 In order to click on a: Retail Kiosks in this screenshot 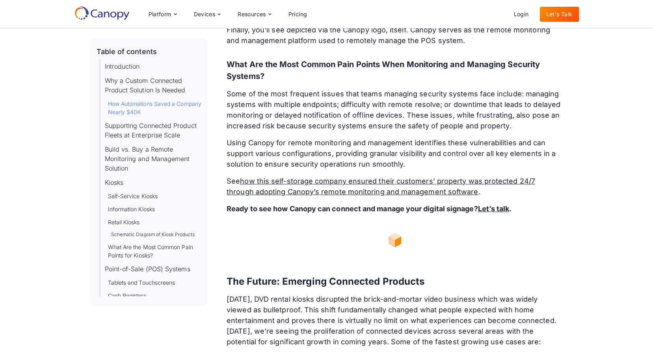, I will do `click(124, 222)`.